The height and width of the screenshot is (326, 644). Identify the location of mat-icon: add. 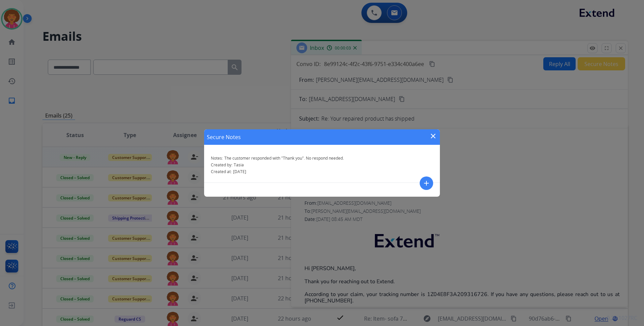
(427, 183).